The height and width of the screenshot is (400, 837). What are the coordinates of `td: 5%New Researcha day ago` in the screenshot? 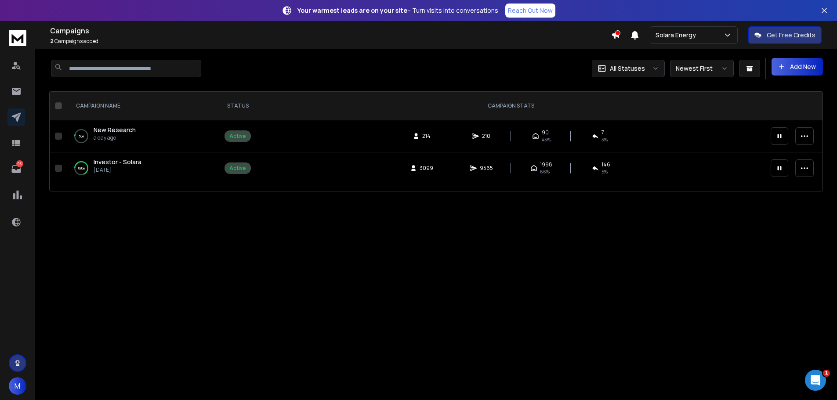 It's located at (142, 136).